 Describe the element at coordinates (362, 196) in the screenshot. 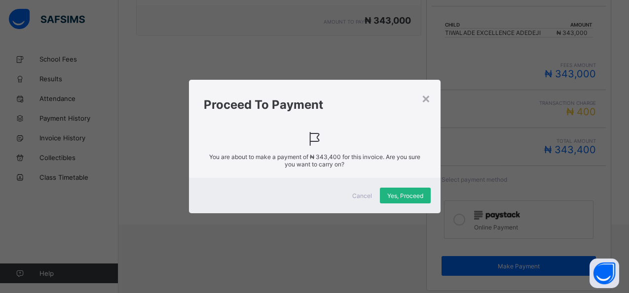

I see `span: Cancel` at that location.